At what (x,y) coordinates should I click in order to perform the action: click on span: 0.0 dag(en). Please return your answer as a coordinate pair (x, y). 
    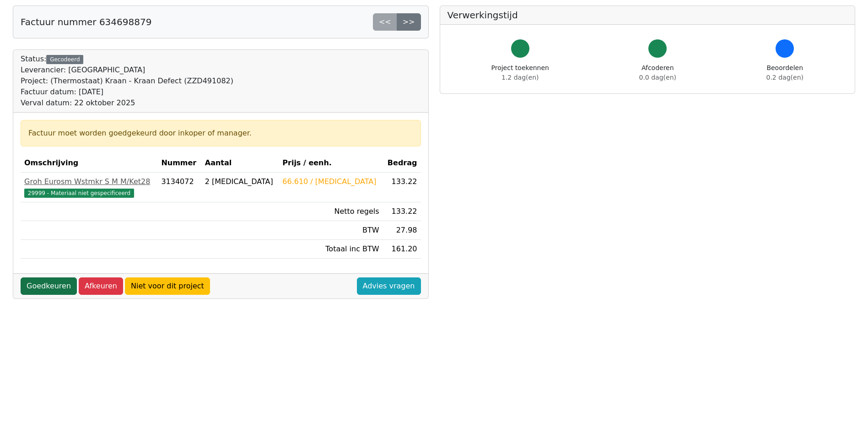
    Looking at the image, I should click on (657, 78).